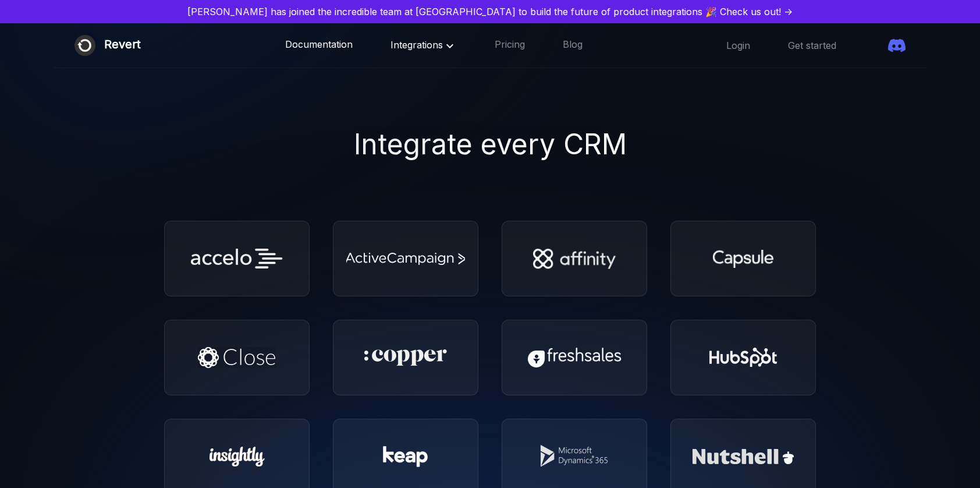 Image resolution: width=980 pixels, height=488 pixels. I want to click on img: Copper CRM, so click(406, 358).